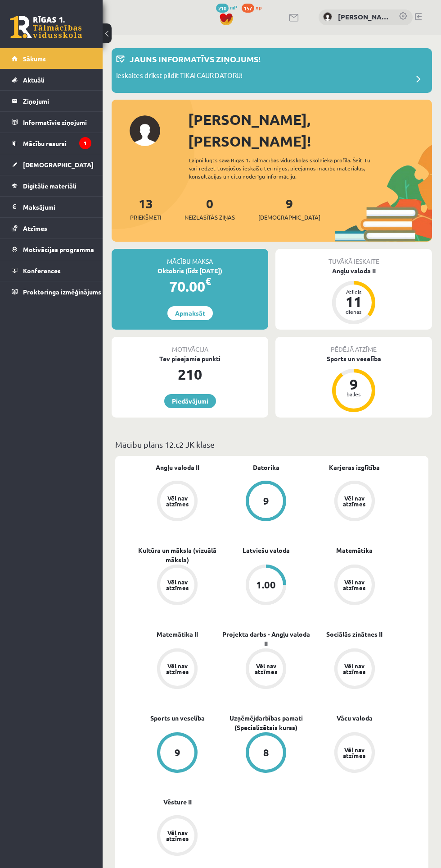  I want to click on span: Neizlasītās ziņas, so click(210, 217).